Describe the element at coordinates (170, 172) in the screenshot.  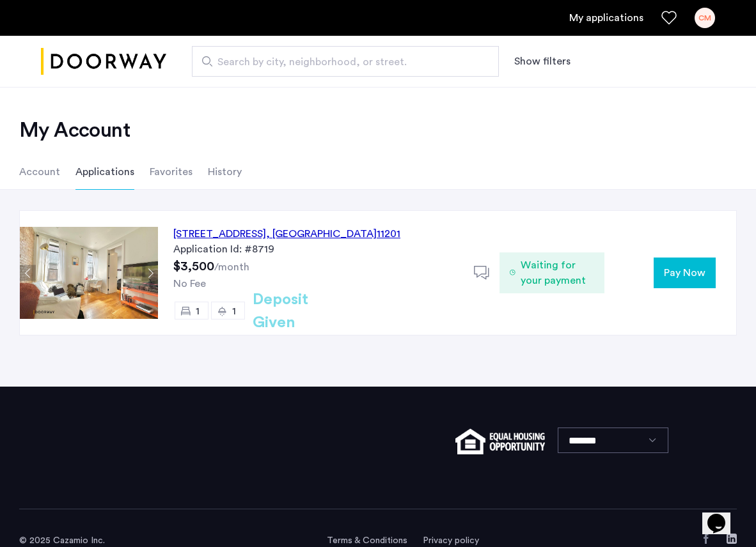
I see `li: Favorites` at that location.